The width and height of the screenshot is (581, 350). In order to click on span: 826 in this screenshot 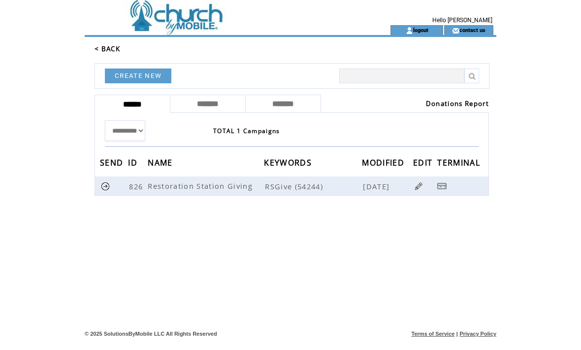, I will do `click(137, 186)`.